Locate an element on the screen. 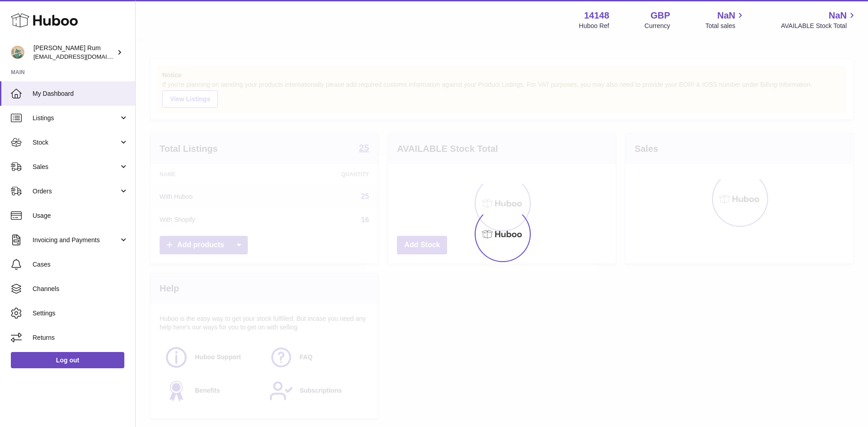  span: Stock is located at coordinates (76, 143).